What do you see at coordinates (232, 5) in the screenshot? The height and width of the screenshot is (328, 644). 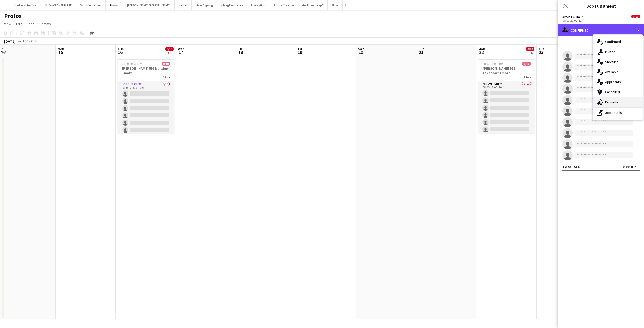 I see `button: ViborgTinghallen` at bounding box center [232, 5].